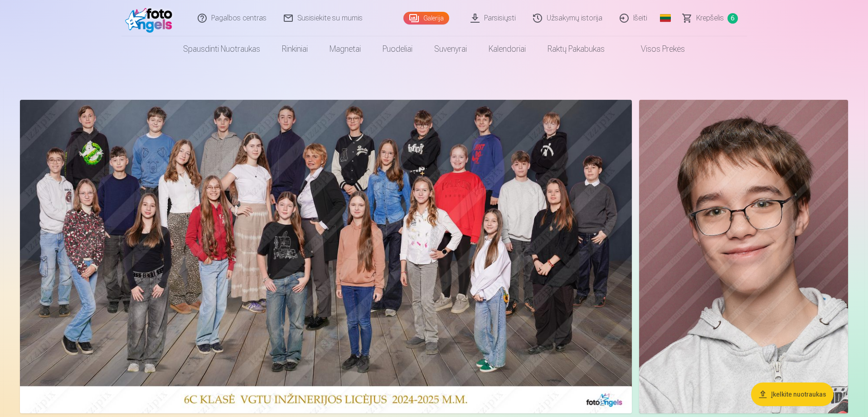  What do you see at coordinates (792, 394) in the screenshot?
I see `button: Įkelkite nuotraukas` at bounding box center [792, 394].